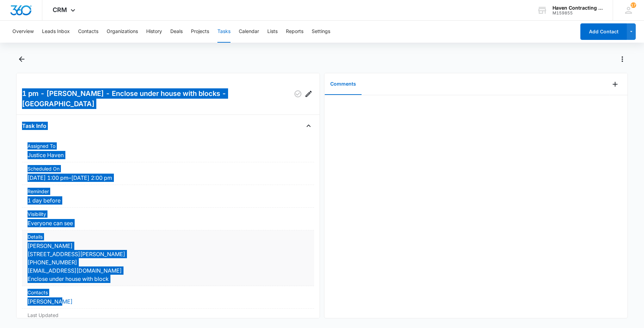 Image resolution: width=644 pixels, height=328 pixels. Describe the element at coordinates (168, 200) in the screenshot. I see `dd: 1 day before` at that location.